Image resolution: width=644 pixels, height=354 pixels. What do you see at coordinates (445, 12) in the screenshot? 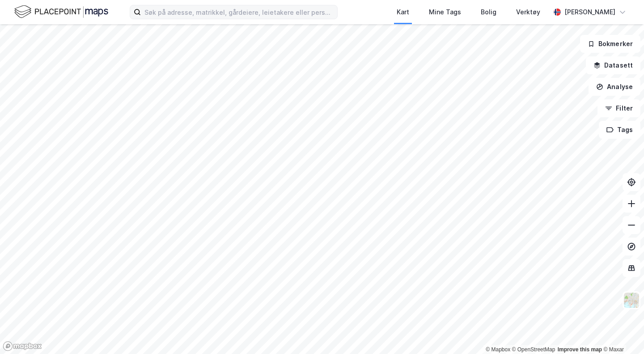
I see `div: Mine Tags` at bounding box center [445, 12].